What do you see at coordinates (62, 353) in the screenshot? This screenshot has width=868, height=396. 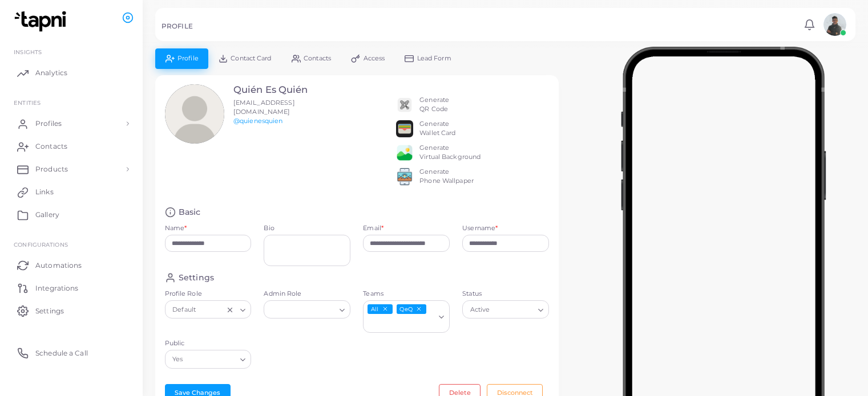 I see `span: Schedule a Call` at bounding box center [62, 353].